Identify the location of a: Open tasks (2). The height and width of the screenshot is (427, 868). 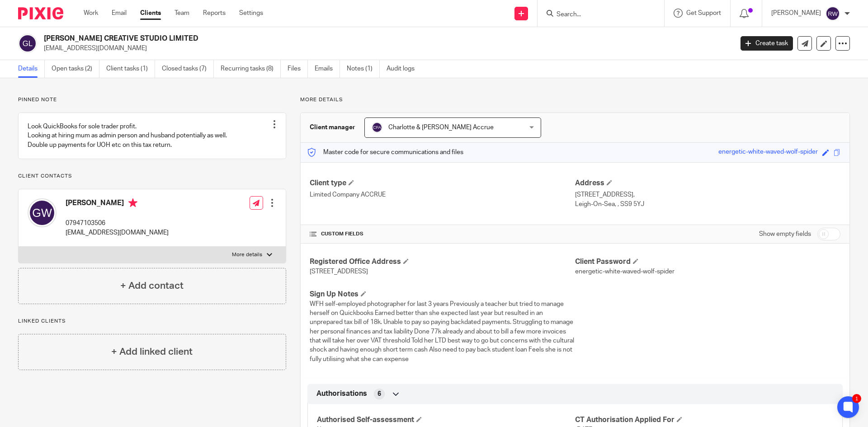
(75, 68).